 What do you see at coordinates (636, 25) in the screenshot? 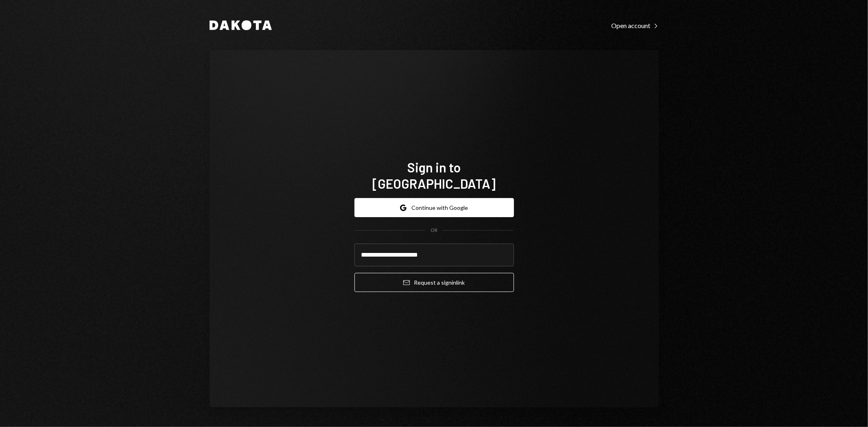
I see `a: Open account` at bounding box center [636, 25].